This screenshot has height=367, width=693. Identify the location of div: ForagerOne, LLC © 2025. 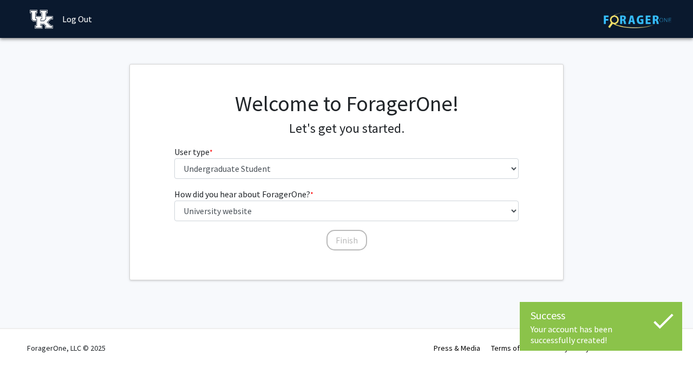
(66, 348).